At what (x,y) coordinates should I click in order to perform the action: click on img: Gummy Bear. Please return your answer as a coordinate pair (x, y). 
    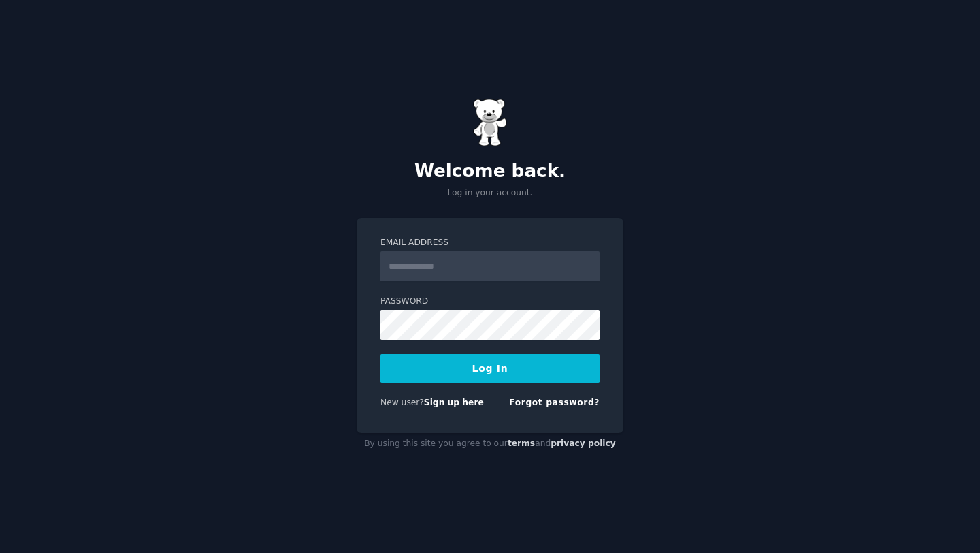
    Looking at the image, I should click on (490, 122).